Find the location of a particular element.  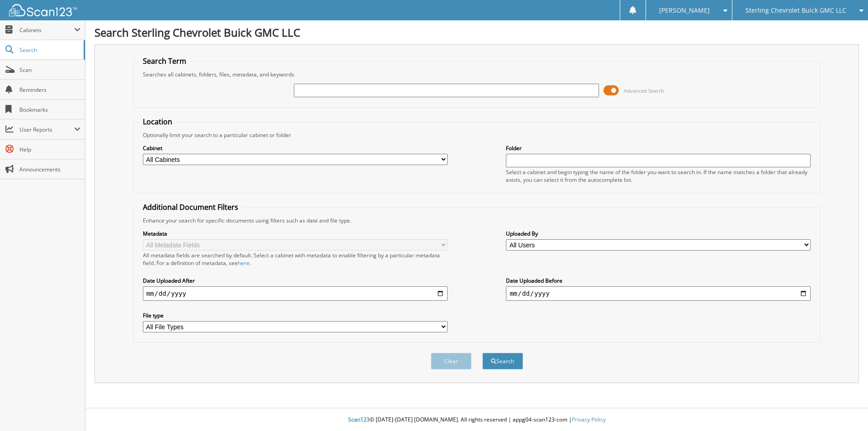

span: Cabinets is located at coordinates (47, 30).